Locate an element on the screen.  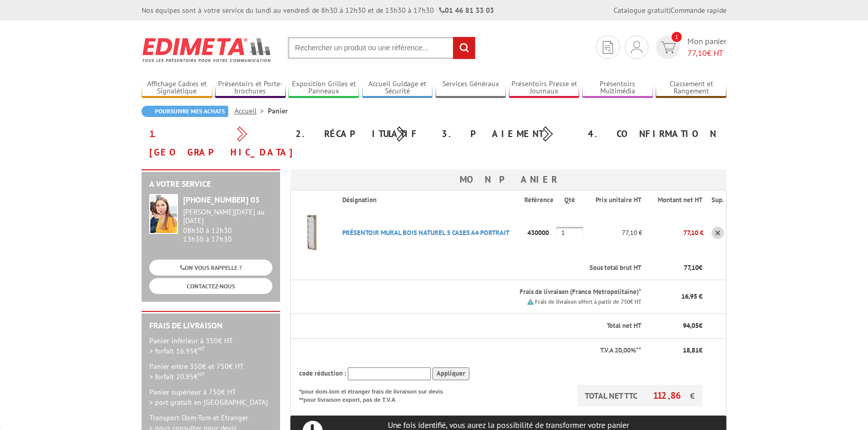
a: Catalogue gratuit is located at coordinates (641, 10).